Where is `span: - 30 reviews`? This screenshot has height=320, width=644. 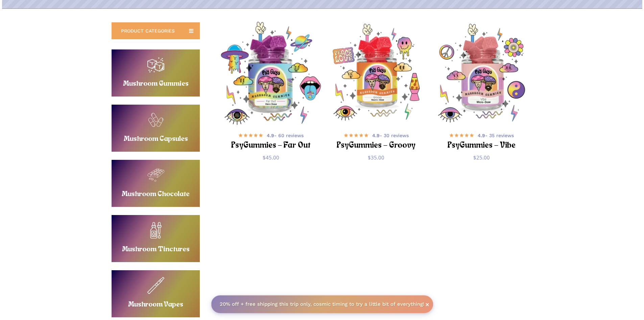
span: - 30 reviews is located at coordinates (391, 135).